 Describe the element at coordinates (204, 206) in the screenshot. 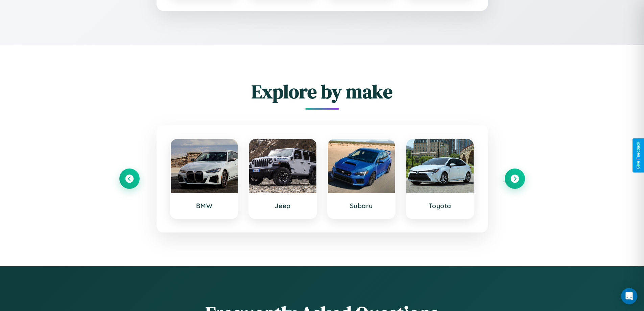

I see `h3: BMW` at that location.